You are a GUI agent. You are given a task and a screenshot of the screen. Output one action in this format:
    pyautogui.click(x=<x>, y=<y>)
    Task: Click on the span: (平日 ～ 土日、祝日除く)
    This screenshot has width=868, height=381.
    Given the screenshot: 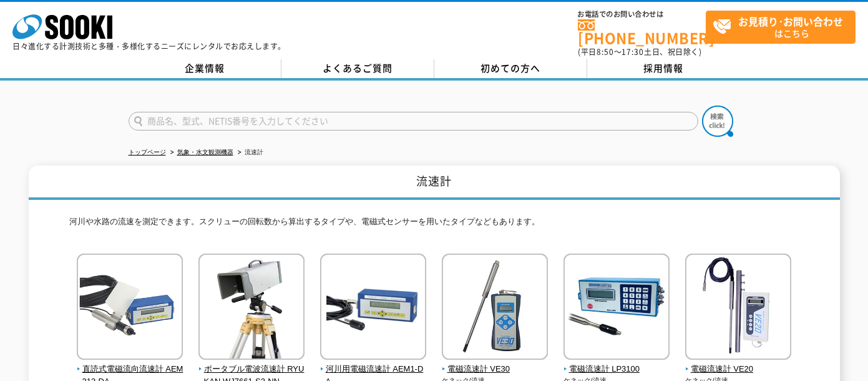 What is the action you would take?
    pyautogui.click(x=639, y=51)
    